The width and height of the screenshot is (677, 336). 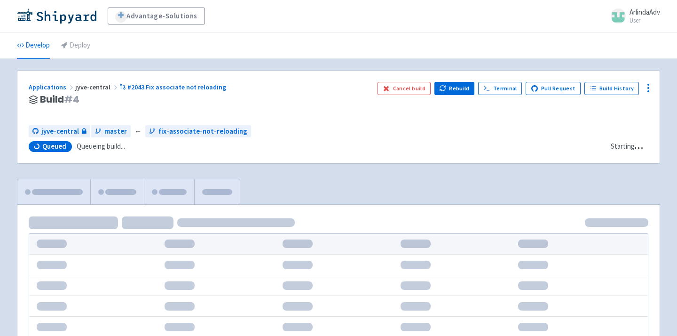 What do you see at coordinates (612, 88) in the screenshot?
I see `a: Build History` at bounding box center [612, 88].